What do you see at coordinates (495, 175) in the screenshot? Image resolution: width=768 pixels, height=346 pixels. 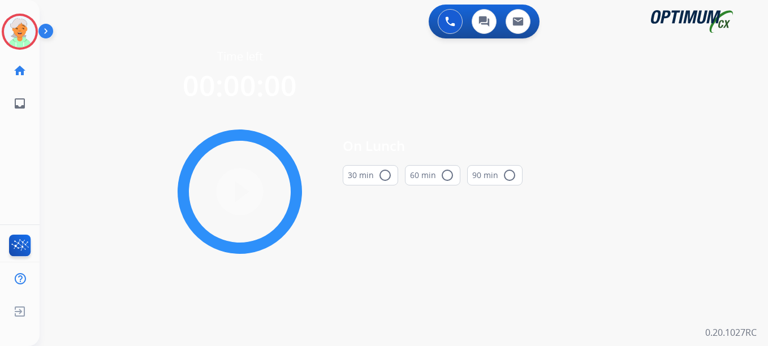 I see `button: 90 min` at bounding box center [495, 175].